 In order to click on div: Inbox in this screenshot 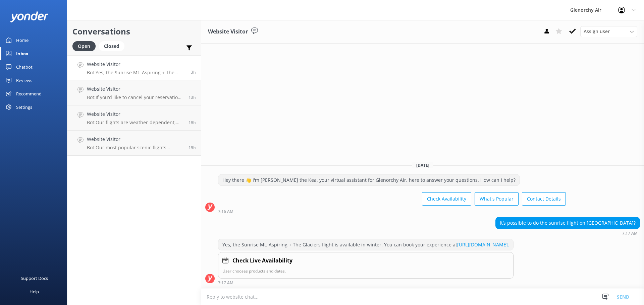, I will do `click(22, 54)`.